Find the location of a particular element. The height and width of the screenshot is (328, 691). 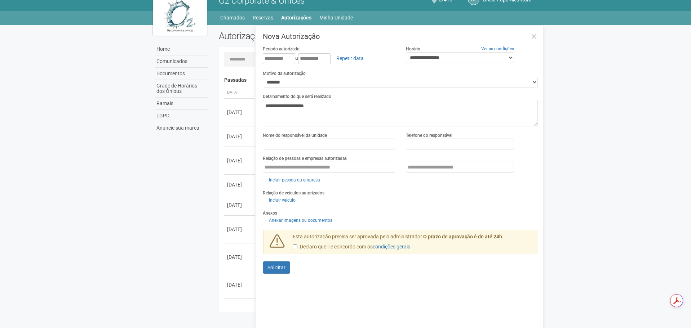

div: Esta autorização precisa ser aprovada pelo administrador. is located at coordinates (412, 244).